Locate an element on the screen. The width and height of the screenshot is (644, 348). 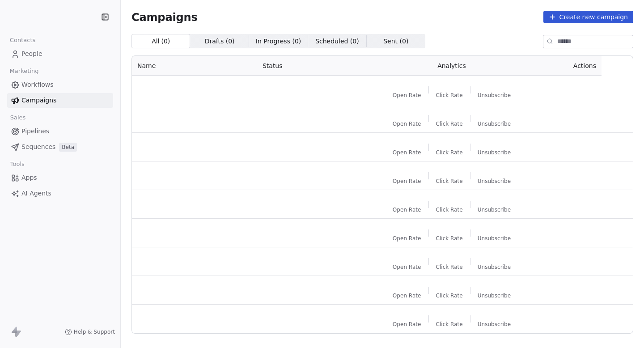
span: Sales is located at coordinates (18, 118).